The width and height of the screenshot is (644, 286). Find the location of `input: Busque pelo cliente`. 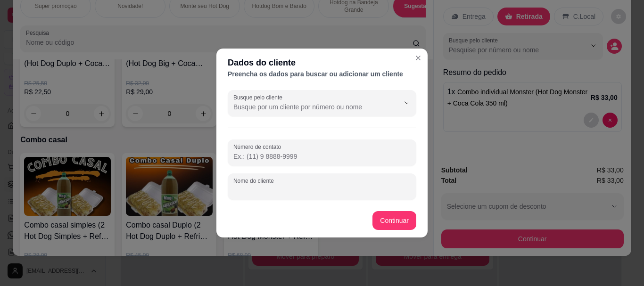

input: Busque pelo cliente is located at coordinates (309, 107).